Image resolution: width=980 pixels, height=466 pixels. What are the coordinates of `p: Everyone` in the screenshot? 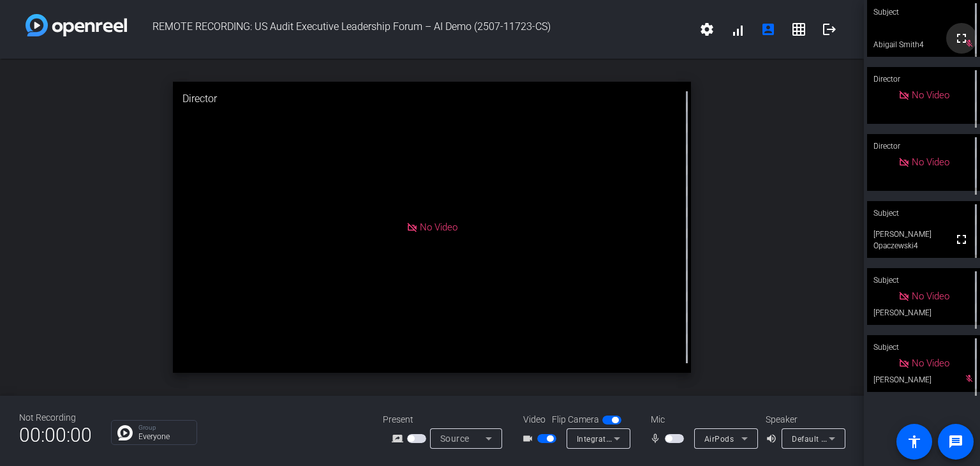 It's located at (164, 437).